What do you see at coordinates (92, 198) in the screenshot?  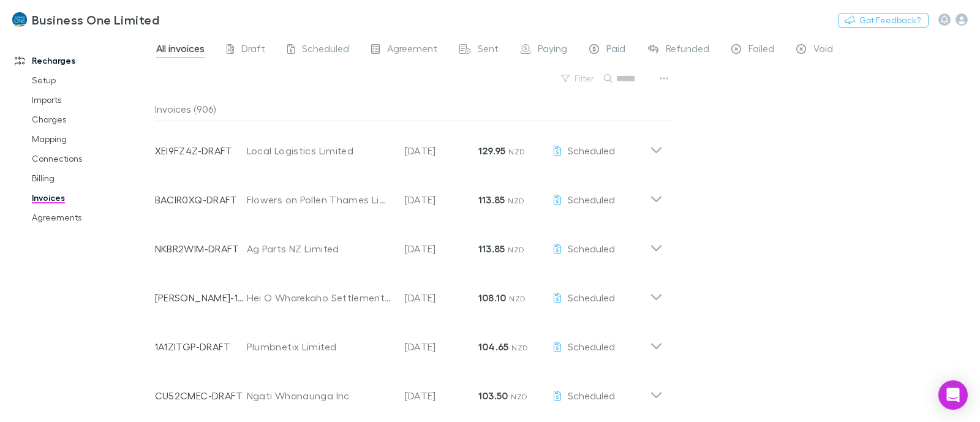 I see `a: Invoices` at bounding box center [92, 198].